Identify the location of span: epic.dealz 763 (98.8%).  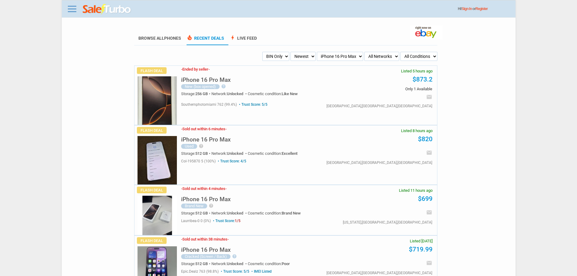
(200, 271).